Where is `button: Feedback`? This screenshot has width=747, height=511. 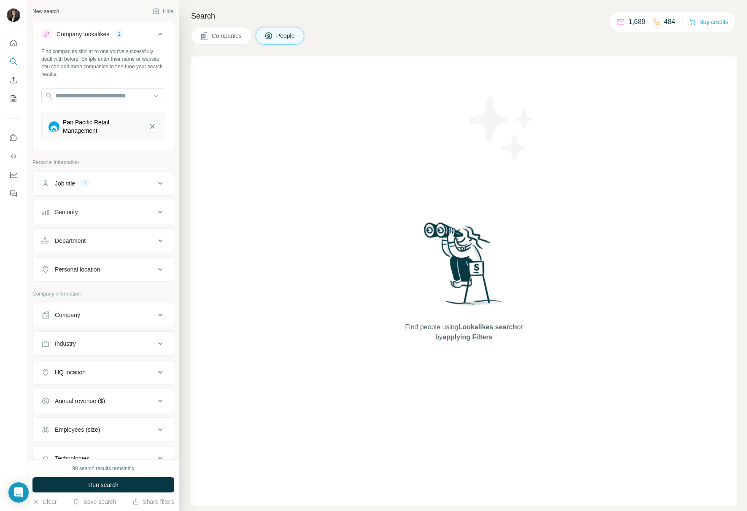
button: Feedback is located at coordinates (13, 194).